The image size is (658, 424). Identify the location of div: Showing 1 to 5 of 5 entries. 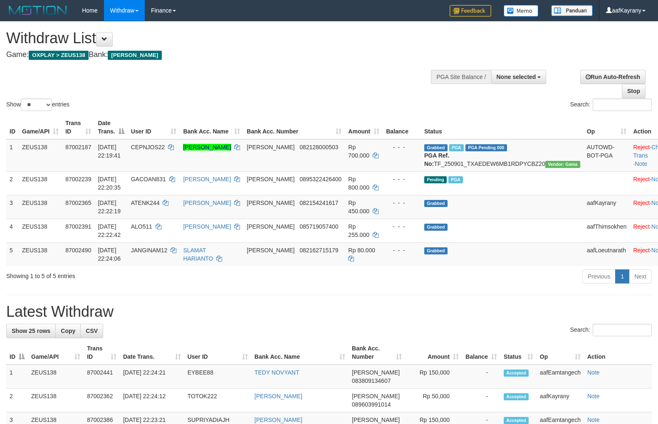
(137, 274).